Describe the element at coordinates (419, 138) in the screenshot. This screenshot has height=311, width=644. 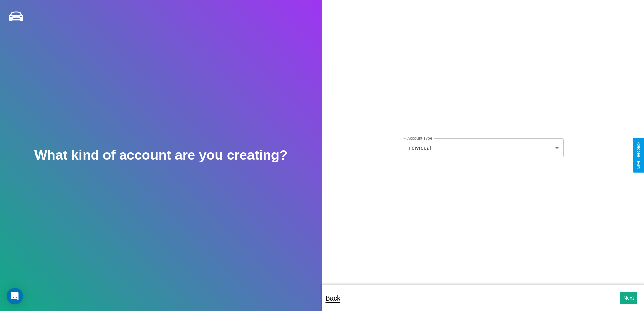
I see `label: Account Type` at that location.